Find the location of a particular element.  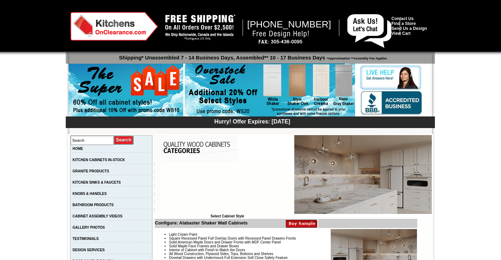

a: GRANITE PRODUCTS is located at coordinates (91, 171).